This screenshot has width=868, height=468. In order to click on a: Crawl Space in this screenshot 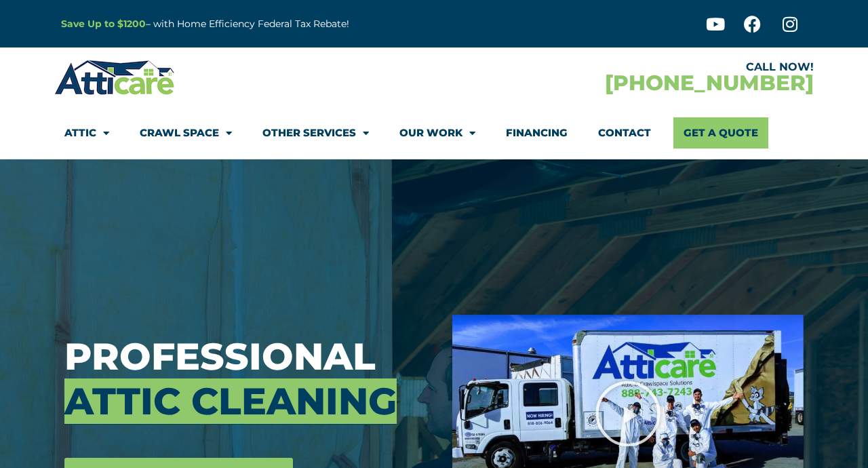, I will do `click(186, 133)`.